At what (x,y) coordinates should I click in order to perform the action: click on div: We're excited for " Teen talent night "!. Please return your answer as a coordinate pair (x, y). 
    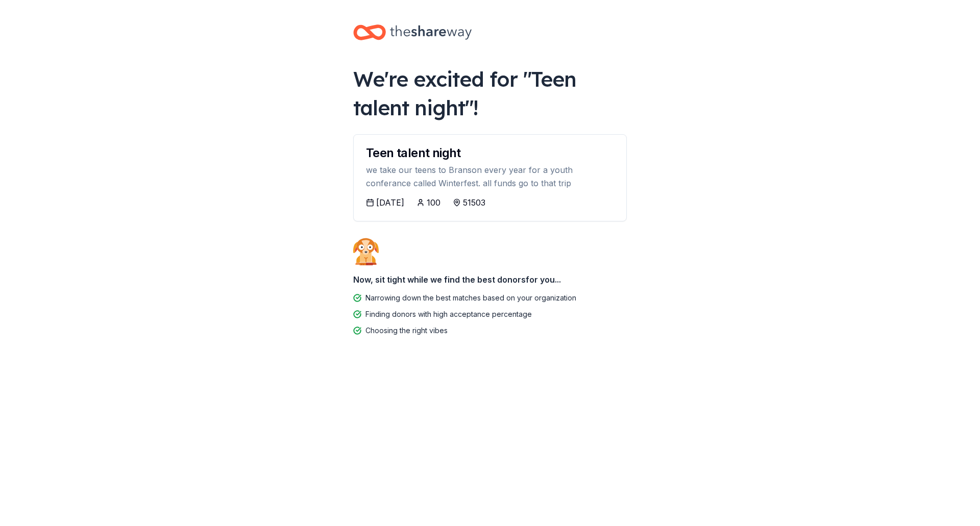
    Looking at the image, I should click on (490, 93).